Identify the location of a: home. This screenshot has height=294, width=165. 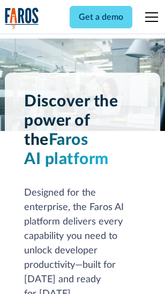
(22, 18).